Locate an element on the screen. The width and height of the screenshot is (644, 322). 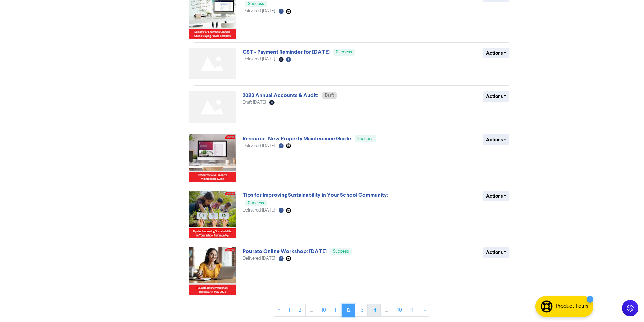
a: Resource: New Property Maintenance Guide is located at coordinates (297, 139).